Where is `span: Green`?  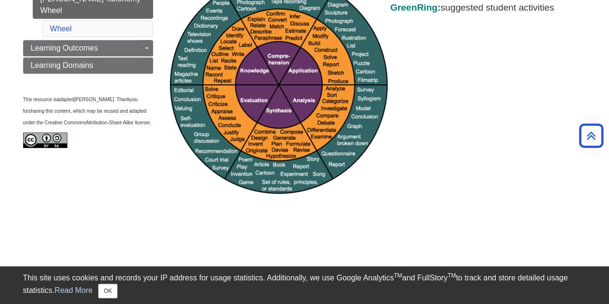 span: Green is located at coordinates (404, 7).